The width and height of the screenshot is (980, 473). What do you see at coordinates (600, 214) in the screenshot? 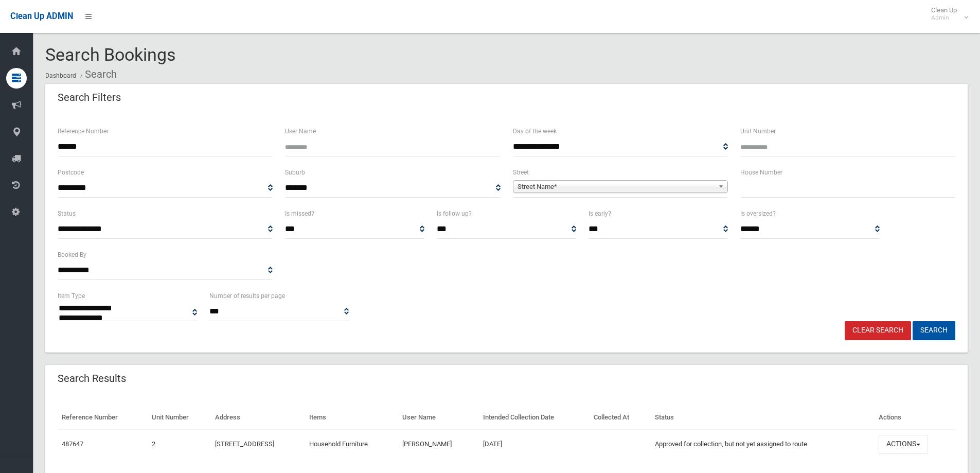
I see `label: Is early?` at bounding box center [600, 214].